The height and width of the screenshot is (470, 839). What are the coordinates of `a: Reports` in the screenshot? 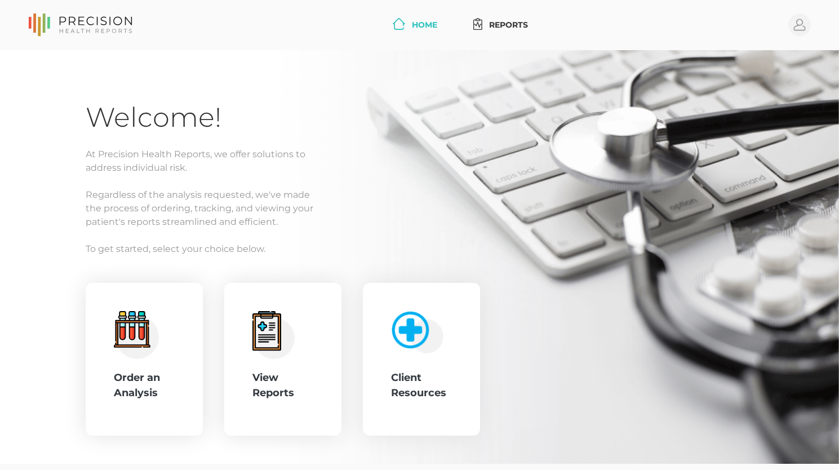 It's located at (500, 25).